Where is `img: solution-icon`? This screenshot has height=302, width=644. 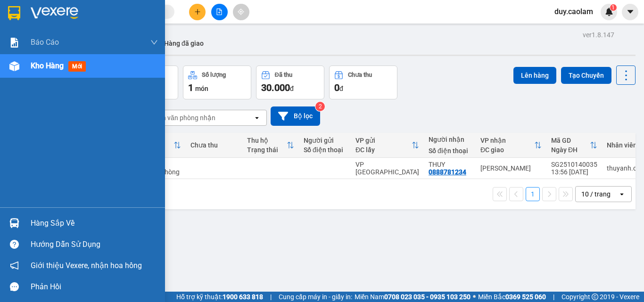
img: solution-icon is located at coordinates (15, 43).